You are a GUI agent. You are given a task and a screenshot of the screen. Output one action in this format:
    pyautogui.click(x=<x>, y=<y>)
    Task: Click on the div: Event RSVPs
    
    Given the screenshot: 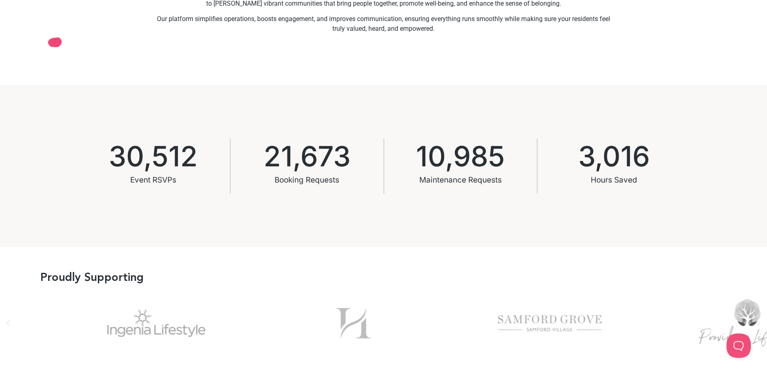 What is the action you would take?
    pyautogui.click(x=153, y=180)
    